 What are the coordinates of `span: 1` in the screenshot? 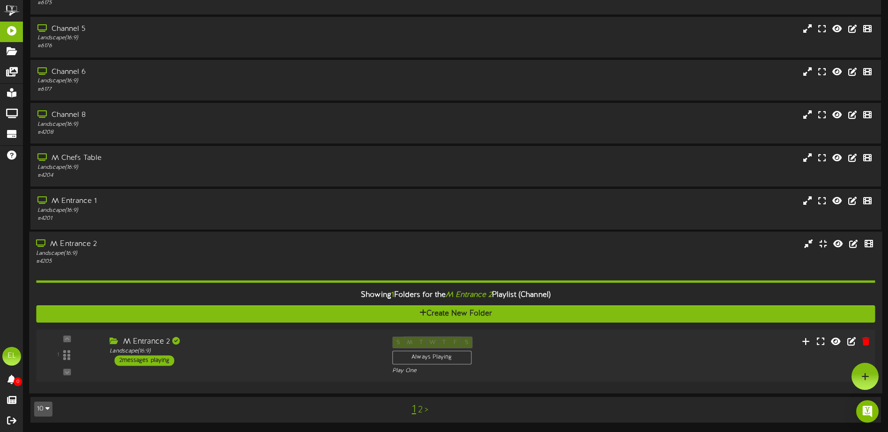 It's located at (393, 295).